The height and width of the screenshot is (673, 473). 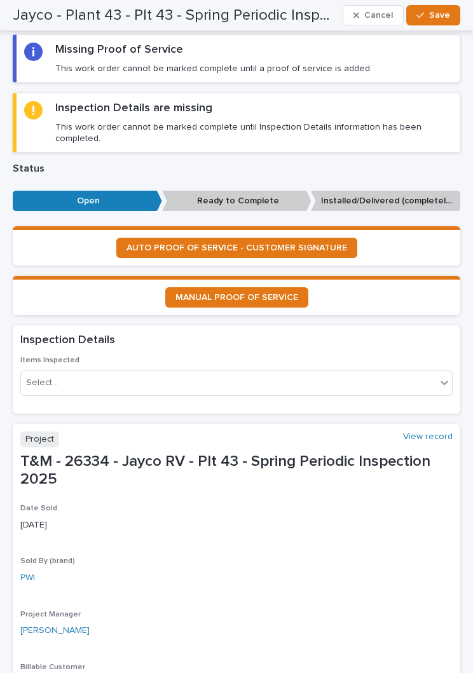 What do you see at coordinates (385, 201) in the screenshot?
I see `p: Installed/Delivered (completely done)` at bounding box center [385, 201].